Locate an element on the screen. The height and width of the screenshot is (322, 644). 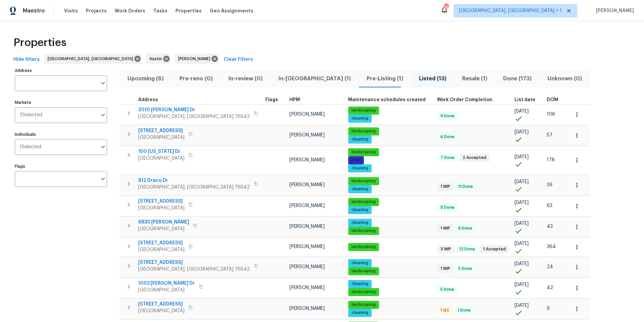
div: 34 is located at coordinates (446, 7).